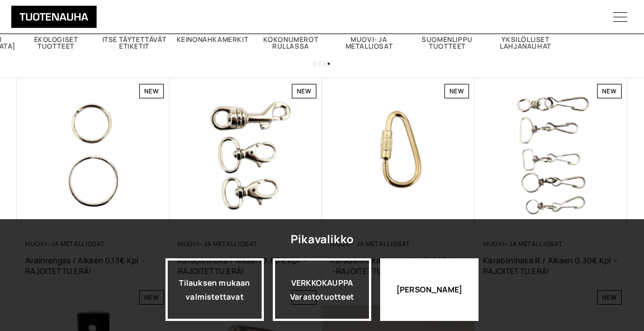  Describe the element at coordinates (322, 240) in the screenshot. I see `div: Pikavalikko` at that location.